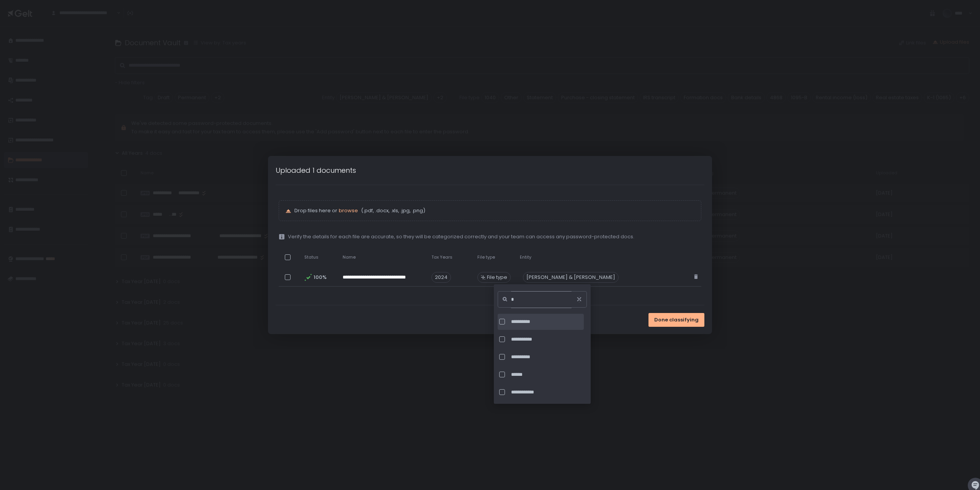 The image size is (980, 490). Describe the element at coordinates (349, 257) in the screenshot. I see `span: Name` at that location.